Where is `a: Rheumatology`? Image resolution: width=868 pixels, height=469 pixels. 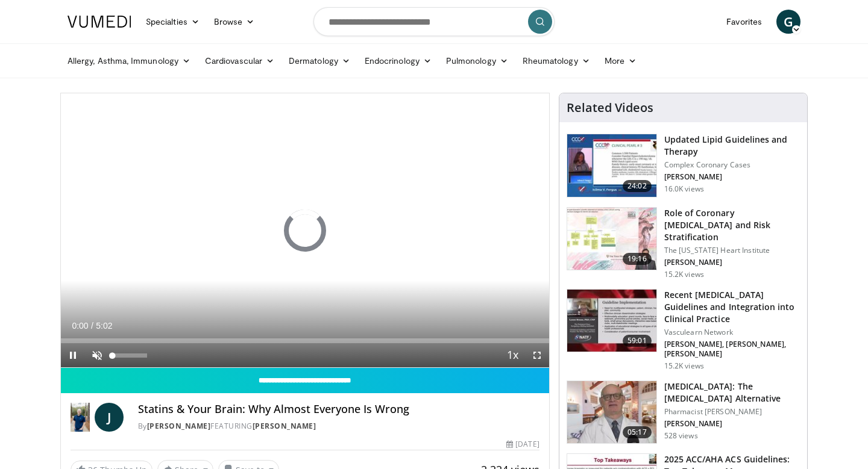 a: Rheumatology is located at coordinates (556, 61).